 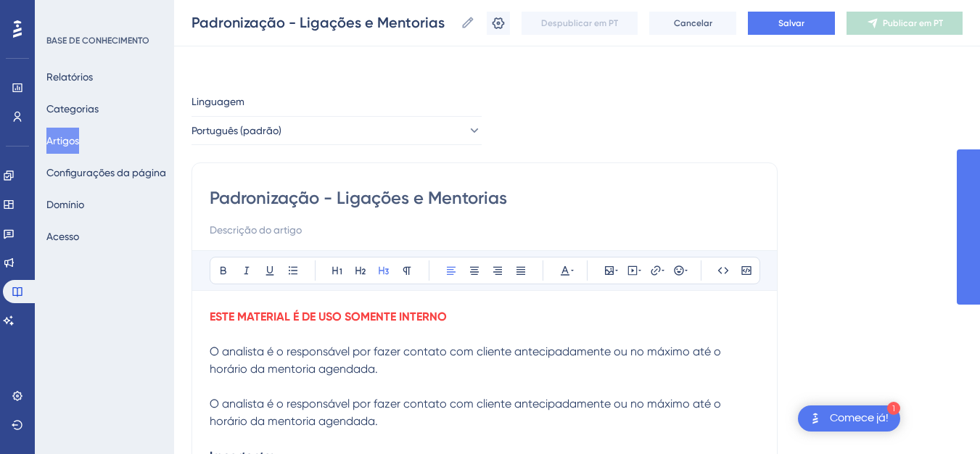 I want to click on font: Comece já!, so click(x=859, y=418).